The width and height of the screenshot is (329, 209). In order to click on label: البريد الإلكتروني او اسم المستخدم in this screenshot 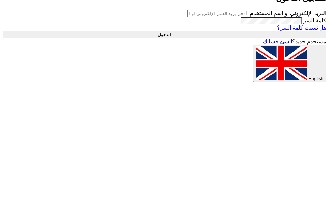, I will do `click(288, 13)`.